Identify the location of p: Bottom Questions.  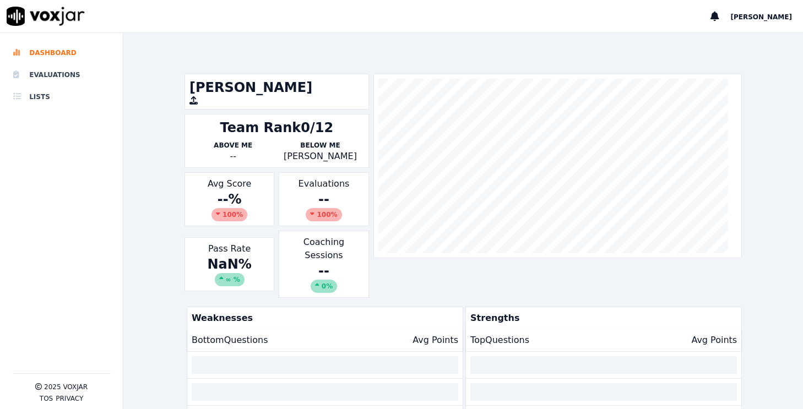
(230, 340).